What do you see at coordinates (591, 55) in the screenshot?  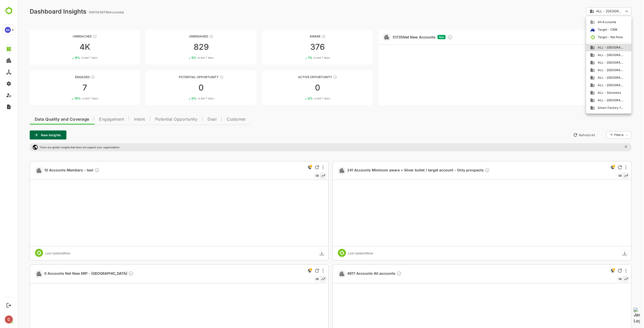 I see `div: ALL - Brazil` at bounding box center [591, 55].